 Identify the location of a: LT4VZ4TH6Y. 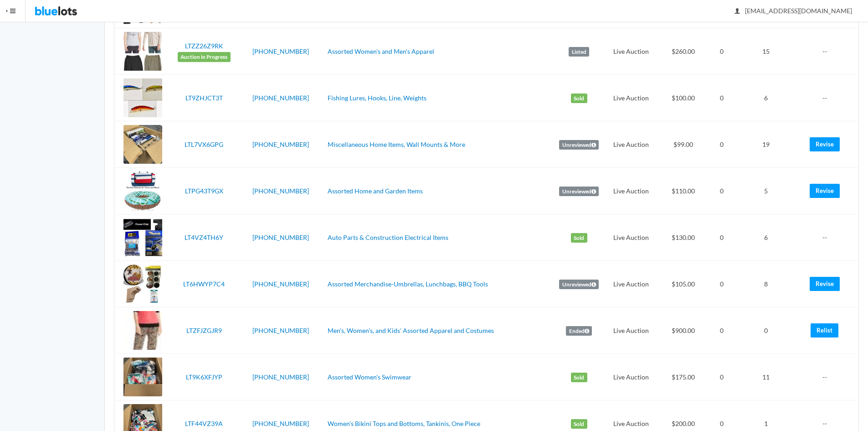
(204, 237).